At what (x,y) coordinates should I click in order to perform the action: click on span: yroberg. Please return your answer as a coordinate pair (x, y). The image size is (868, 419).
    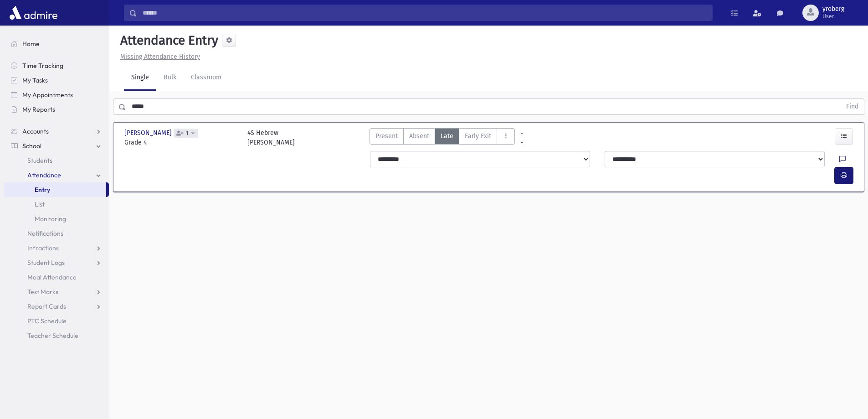
    Looking at the image, I should click on (833, 9).